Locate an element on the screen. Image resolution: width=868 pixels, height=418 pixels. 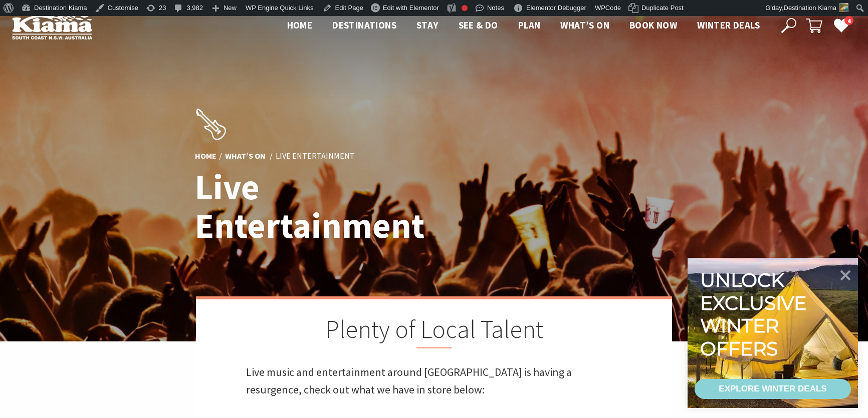
span: Book now is located at coordinates (653, 25).